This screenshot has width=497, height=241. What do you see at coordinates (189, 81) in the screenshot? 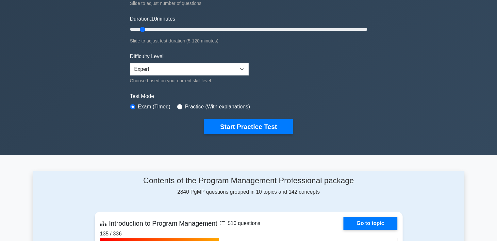
I see `div: Choose based on your current skill level` at bounding box center [189, 81].